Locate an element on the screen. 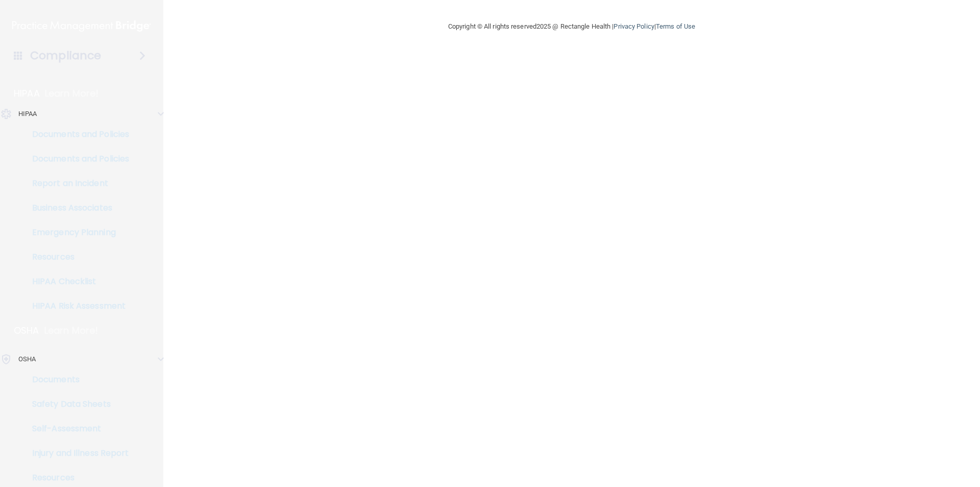 The width and height of the screenshot is (980, 487). div: Copyright © All rights reserved 2025 @ Rectangle Health | | is located at coordinates (572, 26).